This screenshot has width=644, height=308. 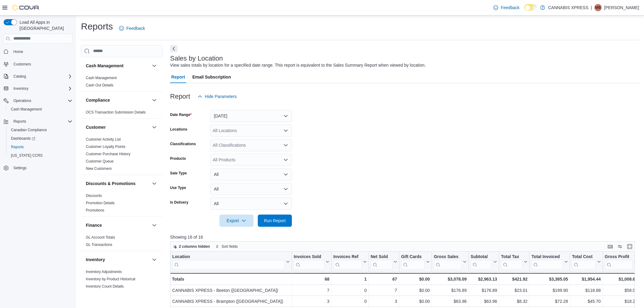 What do you see at coordinates (194, 247) in the screenshot?
I see `span: 2 columns hidden` at bounding box center [194, 247].